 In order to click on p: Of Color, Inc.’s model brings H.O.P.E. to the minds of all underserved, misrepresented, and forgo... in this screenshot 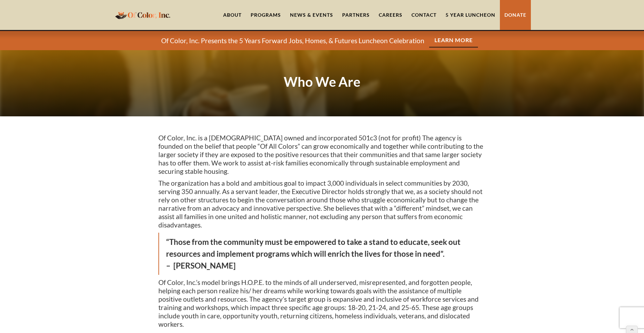, I will do `click(322, 303)`.